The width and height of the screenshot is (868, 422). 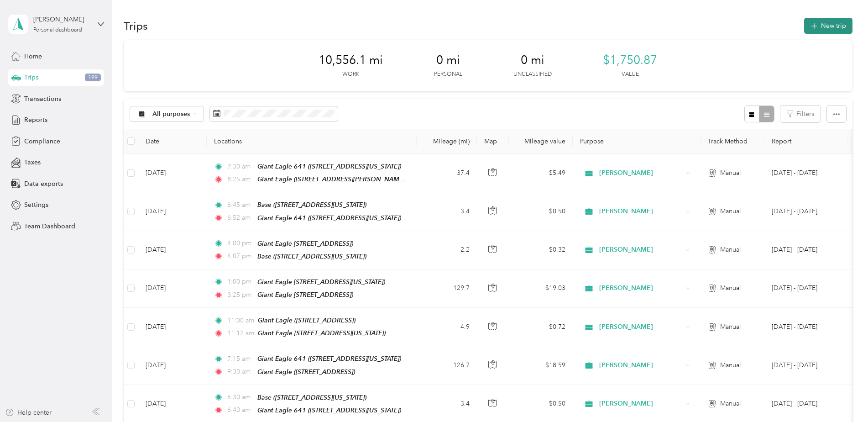 I want to click on td: 2.2, so click(x=446, y=251).